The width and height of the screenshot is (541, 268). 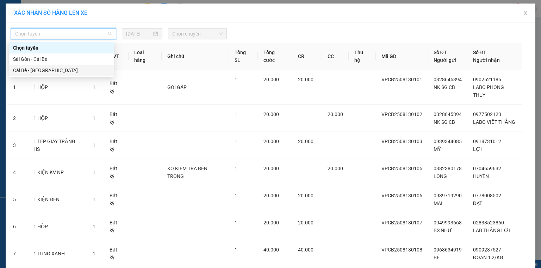 I want to click on span: Chọn tuyến, so click(x=63, y=34).